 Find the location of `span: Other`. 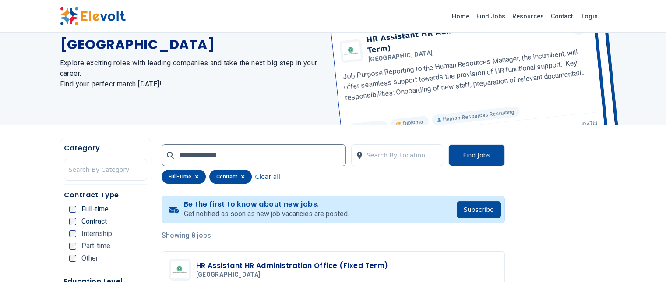

span: Other is located at coordinates (90, 258).